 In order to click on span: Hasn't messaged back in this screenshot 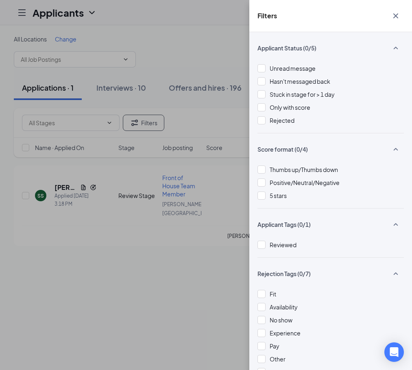, I will do `click(300, 81)`.